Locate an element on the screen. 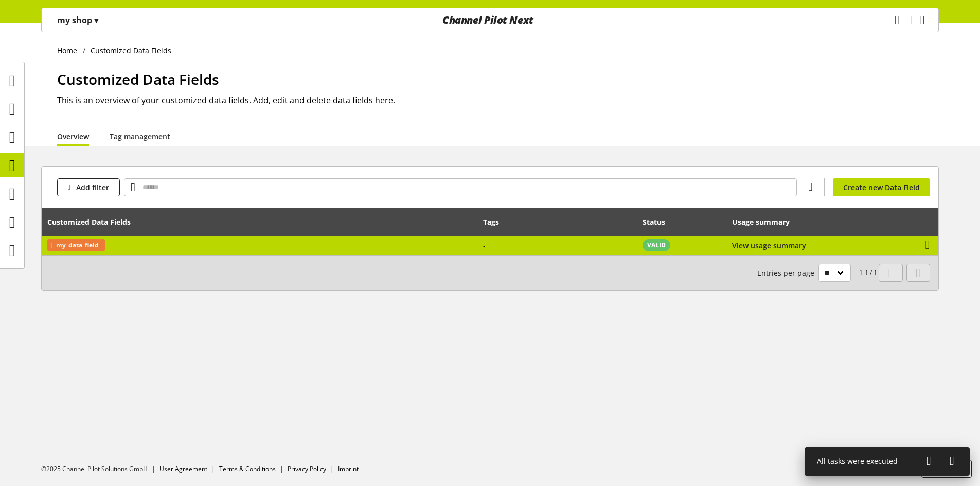 The height and width of the screenshot is (486, 980). div: Tags is located at coordinates (491, 221).